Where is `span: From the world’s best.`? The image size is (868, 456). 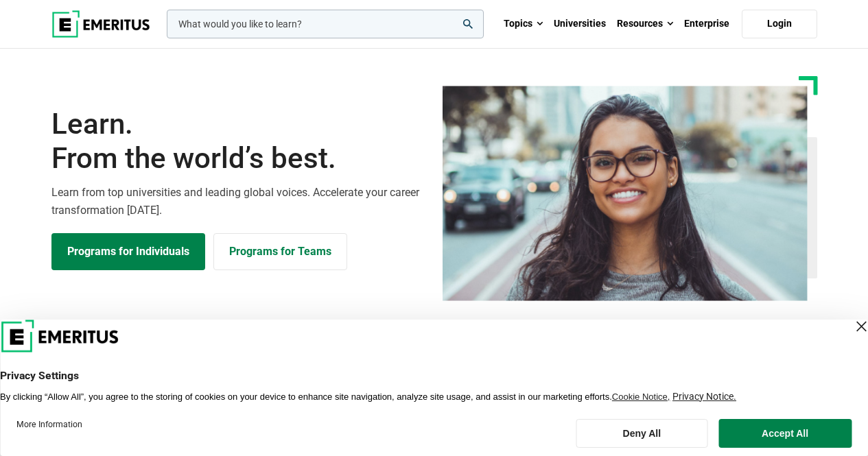 span: From the world’s best. is located at coordinates (239, 159).